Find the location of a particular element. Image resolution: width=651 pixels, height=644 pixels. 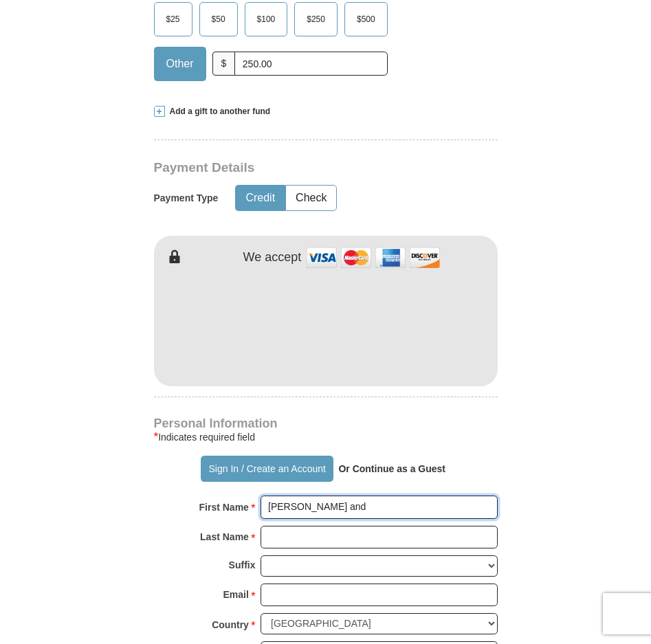

span: $100 is located at coordinates (266, 19).